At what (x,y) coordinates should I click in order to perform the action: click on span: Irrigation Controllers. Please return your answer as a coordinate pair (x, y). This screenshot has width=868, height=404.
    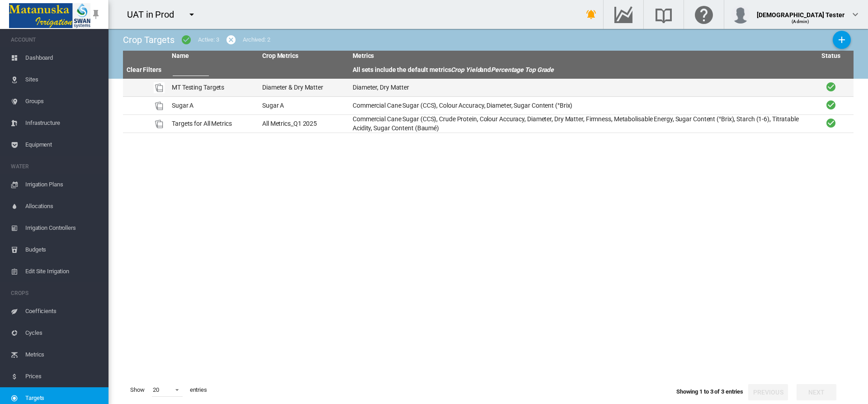
    Looking at the image, I should click on (63, 228).